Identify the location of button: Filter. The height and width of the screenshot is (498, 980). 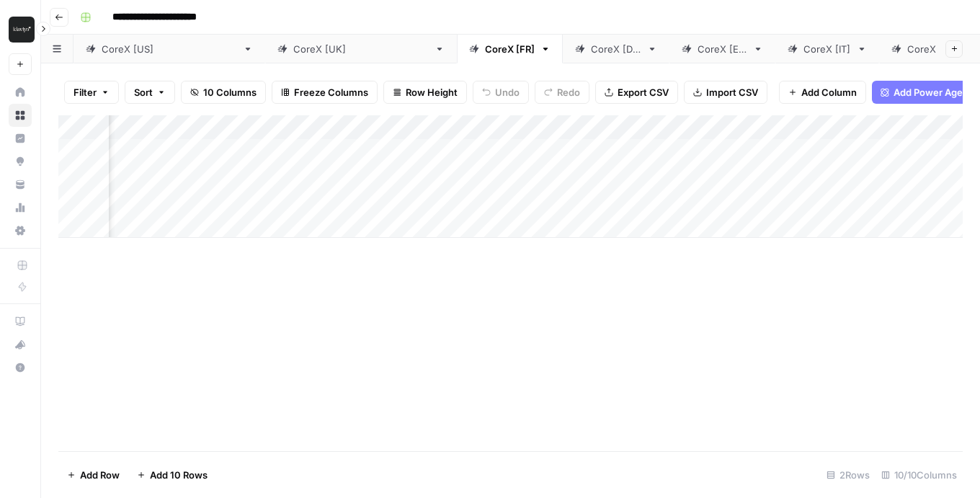
(92, 93).